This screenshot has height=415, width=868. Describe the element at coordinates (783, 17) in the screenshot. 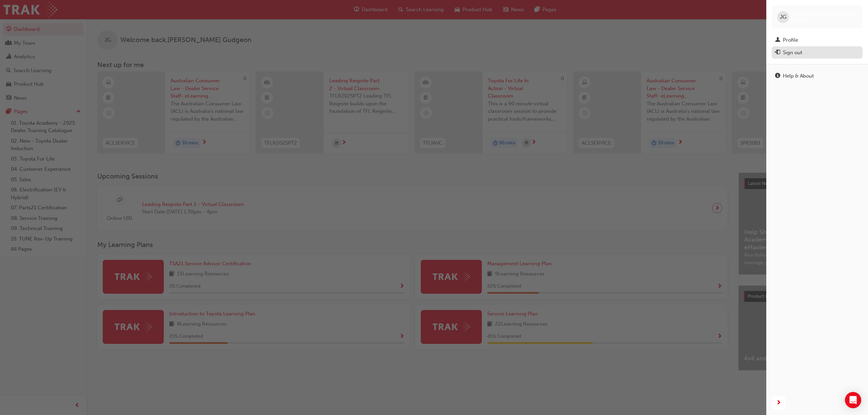

I see `span: JG` at that location.